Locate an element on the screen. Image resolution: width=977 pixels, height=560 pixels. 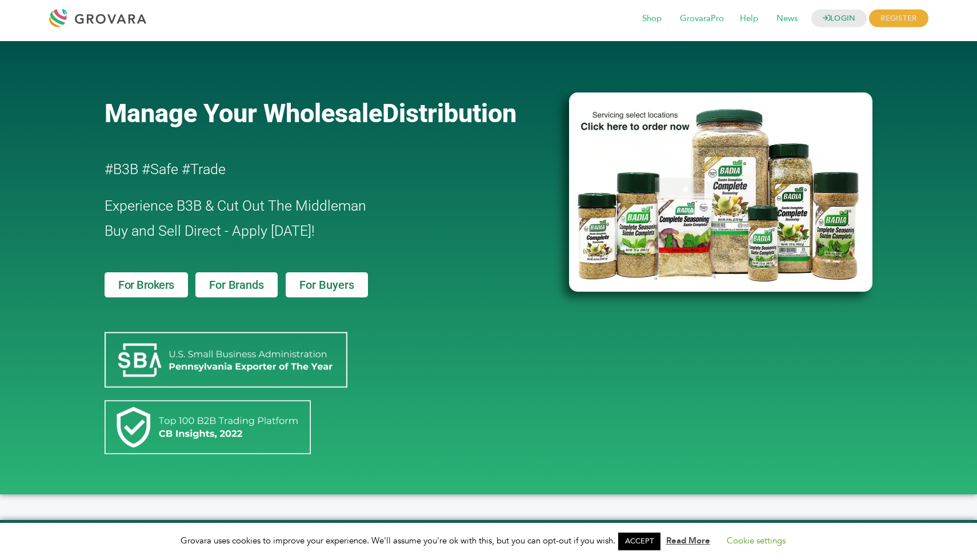
a: For Buyers is located at coordinates (327, 285).